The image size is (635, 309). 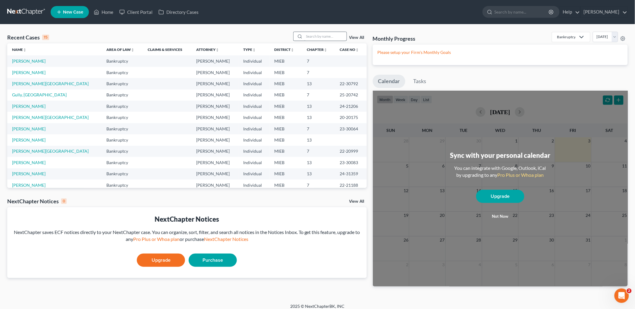 What do you see at coordinates (420, 81) in the screenshot?
I see `a: Tasks` at bounding box center [420, 81].